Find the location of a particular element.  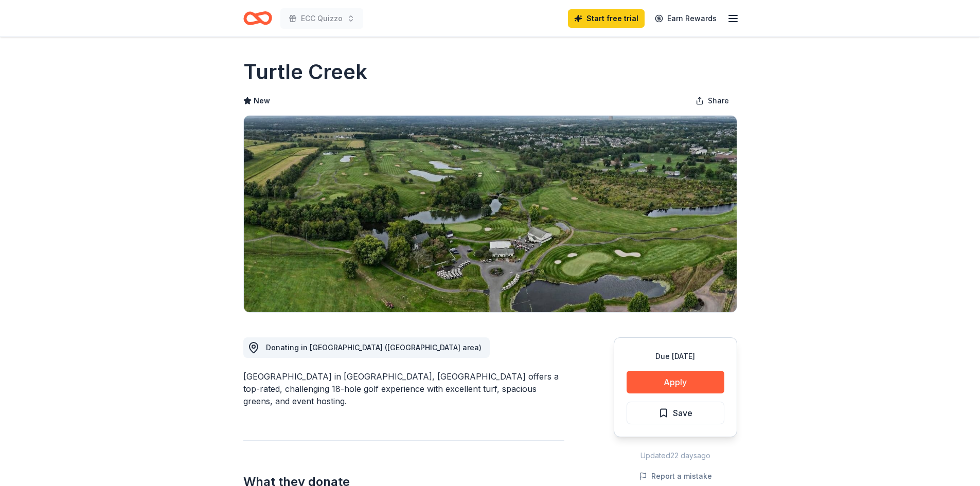

button: Apply is located at coordinates (676, 382).